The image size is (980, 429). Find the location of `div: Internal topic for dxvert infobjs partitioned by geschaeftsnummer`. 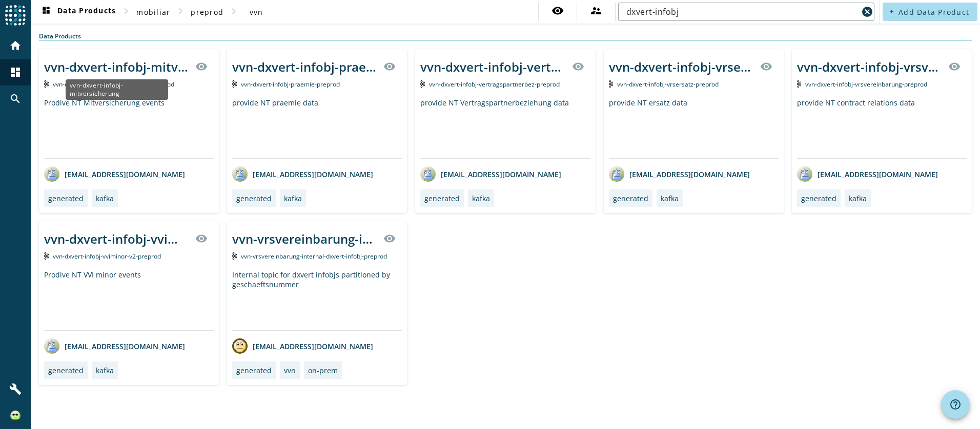

div: Internal topic for dxvert infobjs partitioned by geschaeftsnummer is located at coordinates (317, 300).